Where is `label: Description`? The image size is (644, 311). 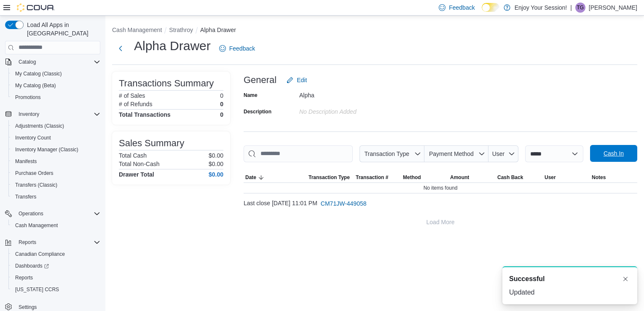
label: Description is located at coordinates (257, 112).